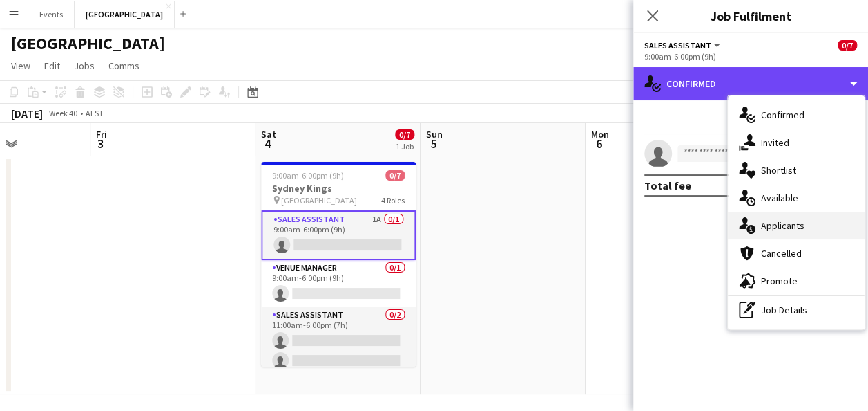 Image resolution: width=868 pixels, height=411 pixels. Describe the element at coordinates (781, 198) in the screenshot. I see `span: Available` at that location.